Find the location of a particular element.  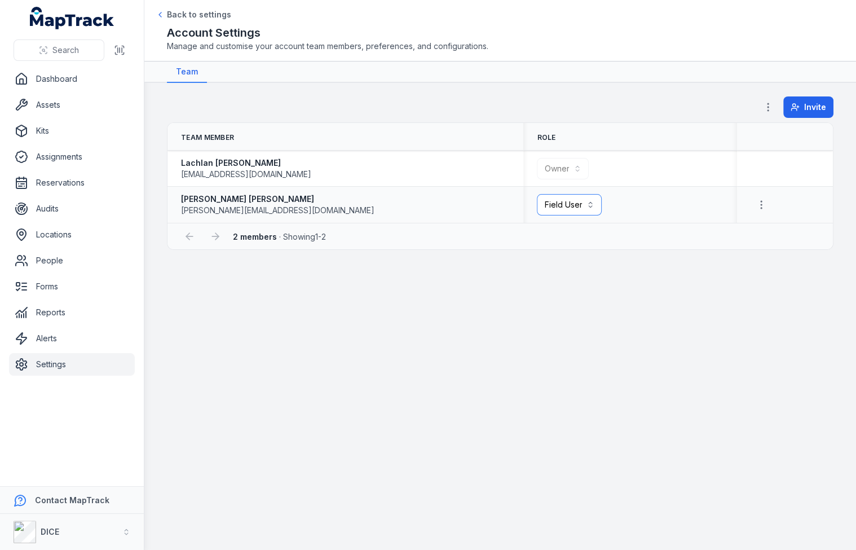

span: · Showing 1 - 2 is located at coordinates (279, 236).